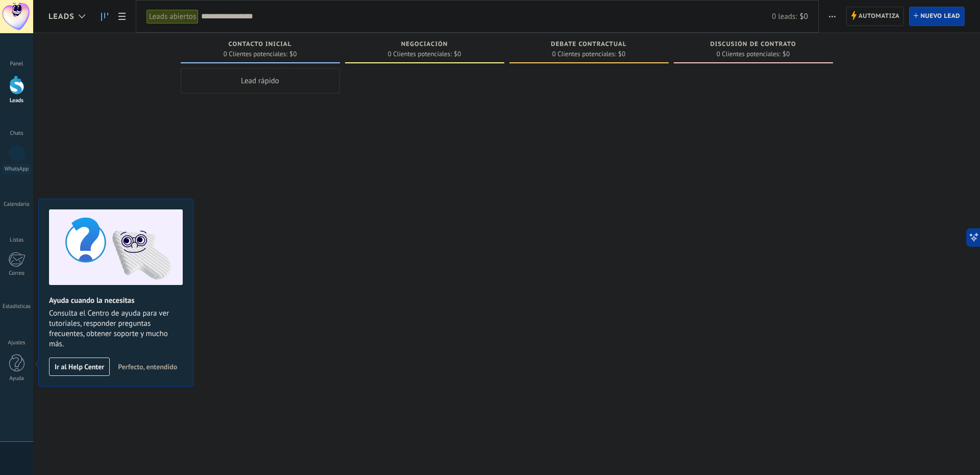 The height and width of the screenshot is (475, 980). I want to click on button: Perfecto, entendido, so click(147, 366).